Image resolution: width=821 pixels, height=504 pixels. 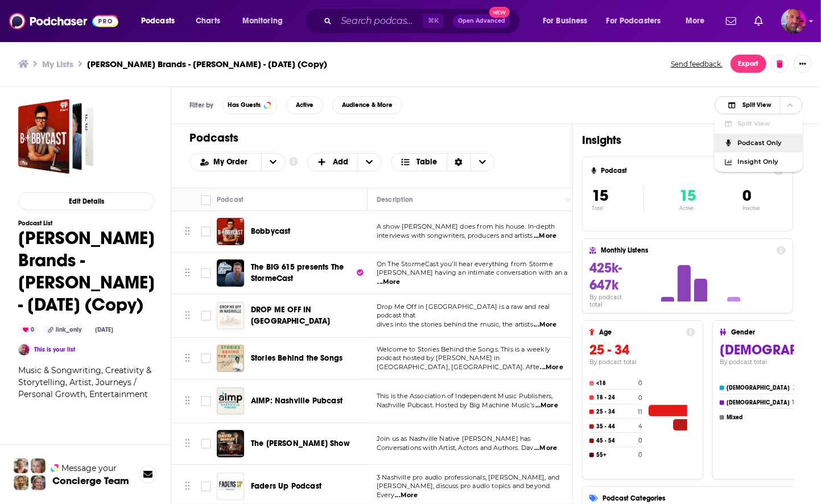 I want to click on a: Faders Up Podcast, so click(x=230, y=487).